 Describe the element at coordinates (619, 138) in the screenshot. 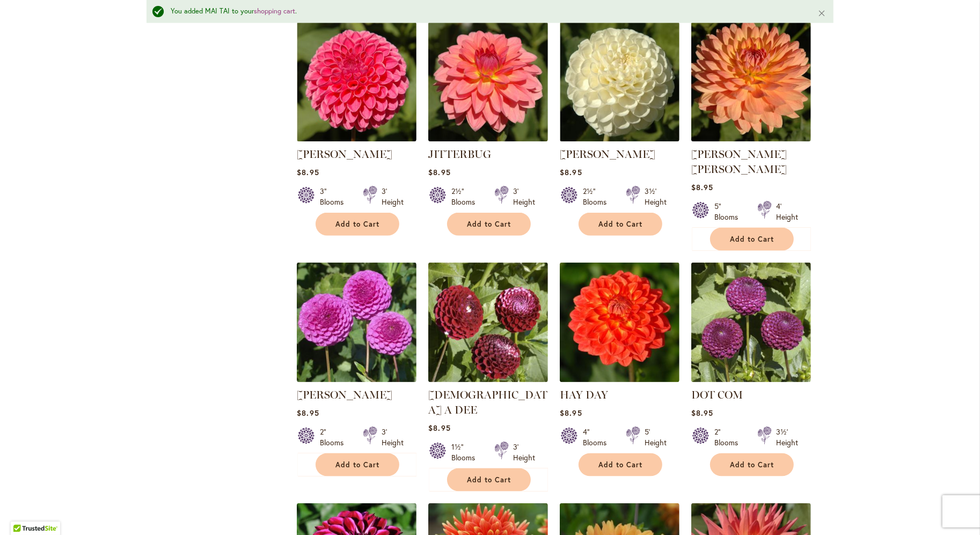

I see `a: WHITE NETTIE` at that location.